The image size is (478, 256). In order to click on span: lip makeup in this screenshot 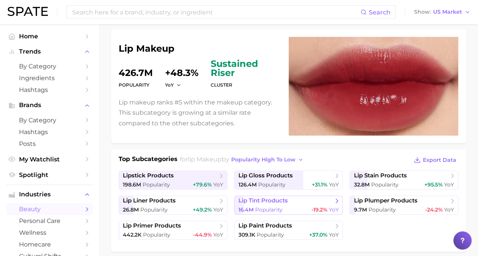, I will do `click(204, 159)`.